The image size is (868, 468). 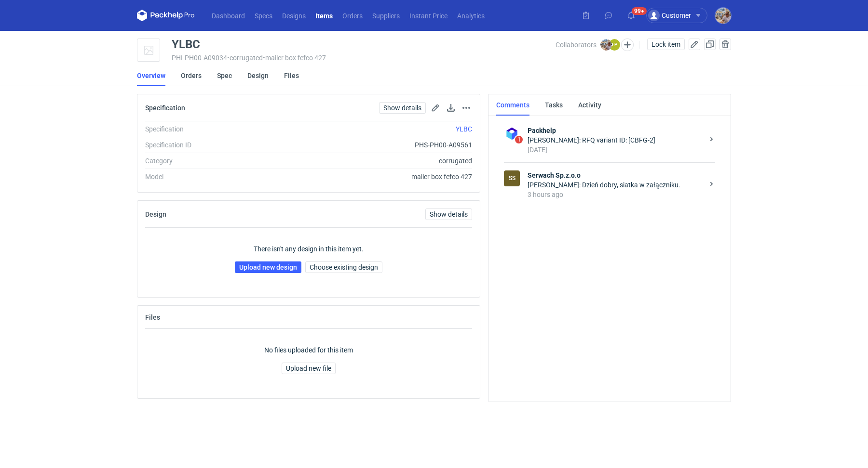 I want to click on div: corrugated, so click(x=374, y=161).